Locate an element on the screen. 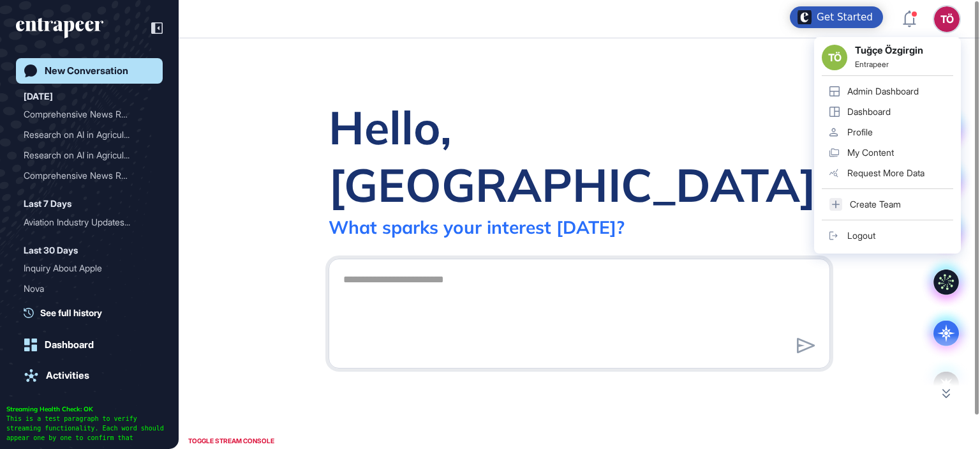  div: entrapeer-logo is located at coordinates (59, 28).